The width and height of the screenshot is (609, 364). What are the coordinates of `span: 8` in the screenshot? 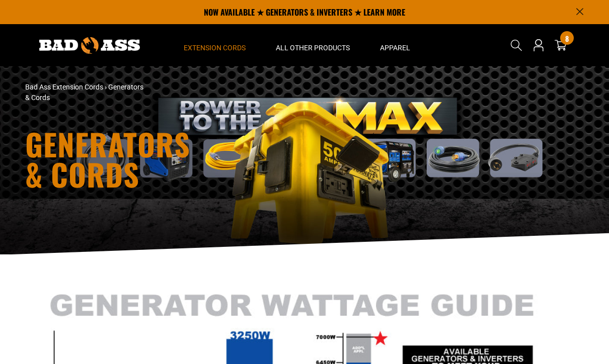 It's located at (566, 38).